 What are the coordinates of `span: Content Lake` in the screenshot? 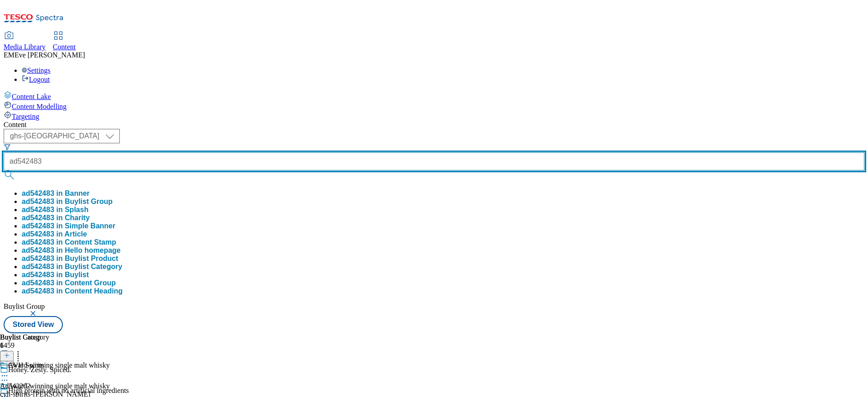 It's located at (31, 97).